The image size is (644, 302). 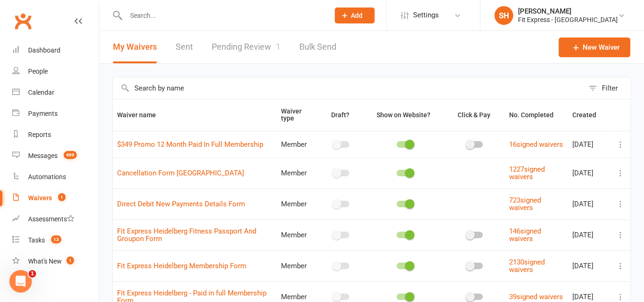 What do you see at coordinates (55, 50) in the screenshot?
I see `a: Dashboard` at bounding box center [55, 50].